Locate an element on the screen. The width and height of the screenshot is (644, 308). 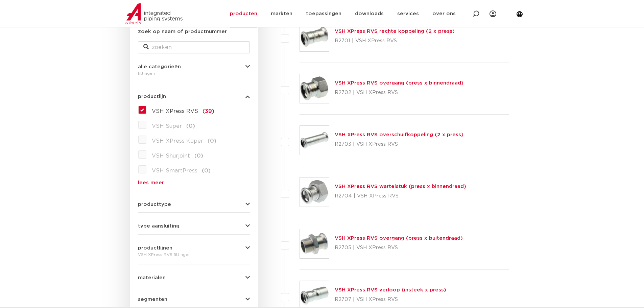
img: Thumbnail for VSH XPress RVS overgang (press x binnendraad) is located at coordinates (315, 88).